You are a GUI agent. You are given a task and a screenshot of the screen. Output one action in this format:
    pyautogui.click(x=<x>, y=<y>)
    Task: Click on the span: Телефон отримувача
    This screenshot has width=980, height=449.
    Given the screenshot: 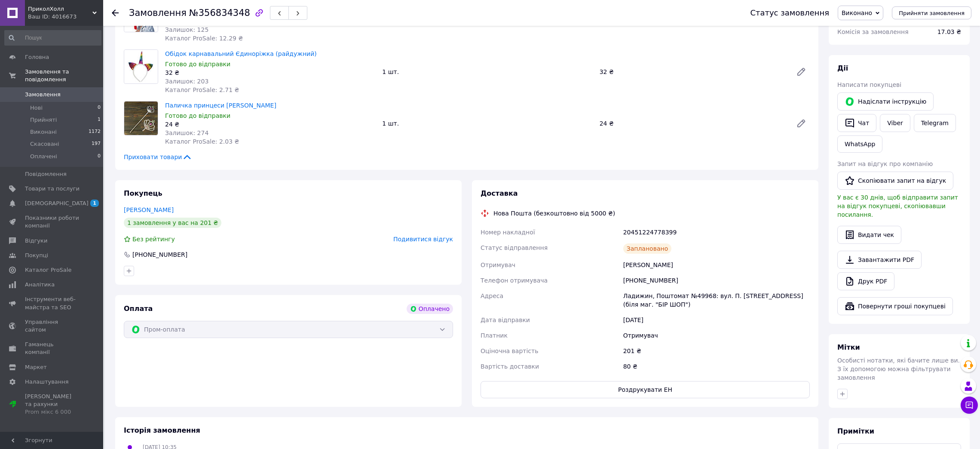 What is the action you would take?
    pyautogui.click(x=514, y=281)
    